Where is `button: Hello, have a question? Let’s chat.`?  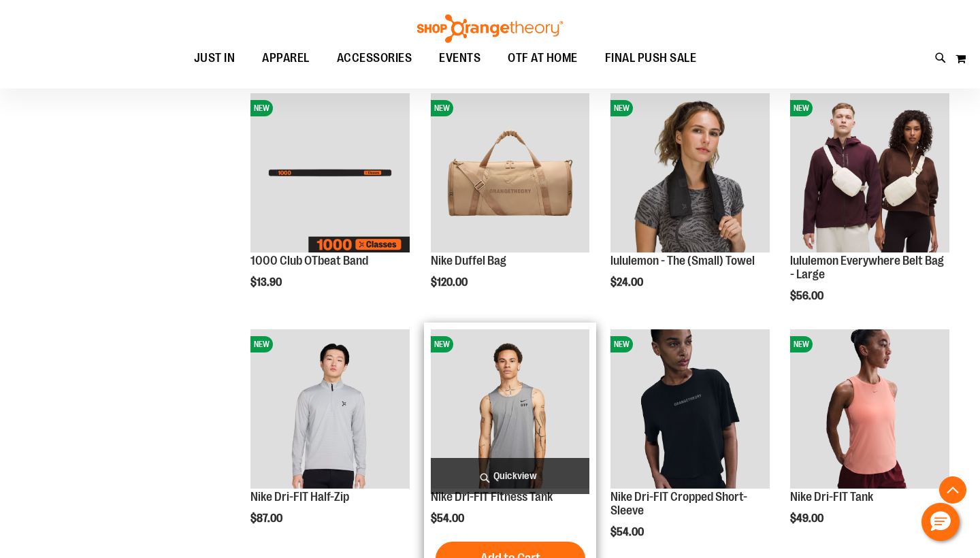
button: Hello, have a question? Let’s chat. is located at coordinates (941, 523).